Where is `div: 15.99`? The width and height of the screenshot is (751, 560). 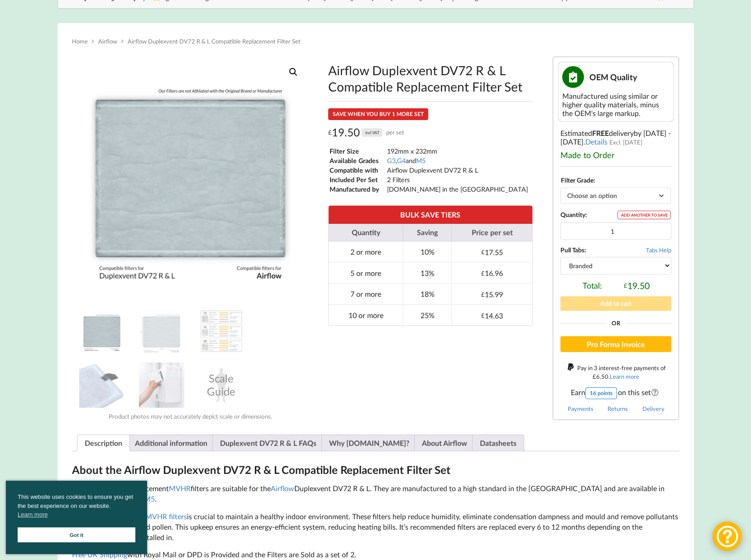
div: 15.99 is located at coordinates (492, 294).